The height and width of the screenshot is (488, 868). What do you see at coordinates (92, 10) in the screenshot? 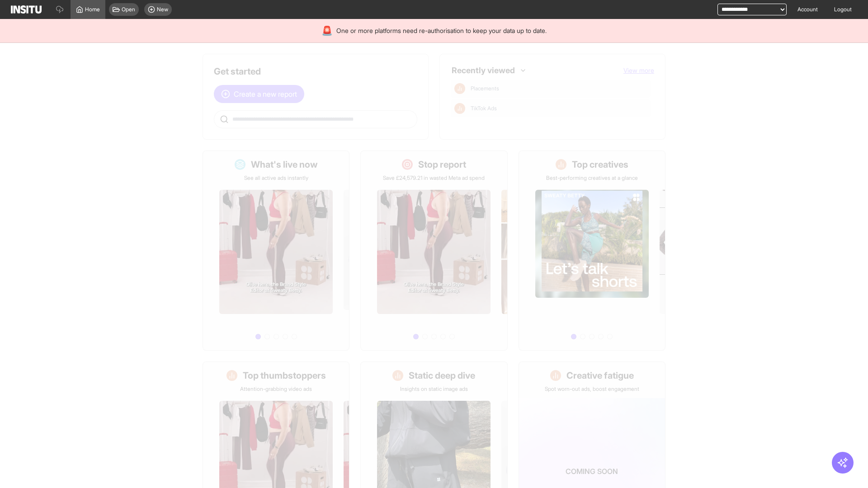
I see `span: Home` at bounding box center [92, 10].